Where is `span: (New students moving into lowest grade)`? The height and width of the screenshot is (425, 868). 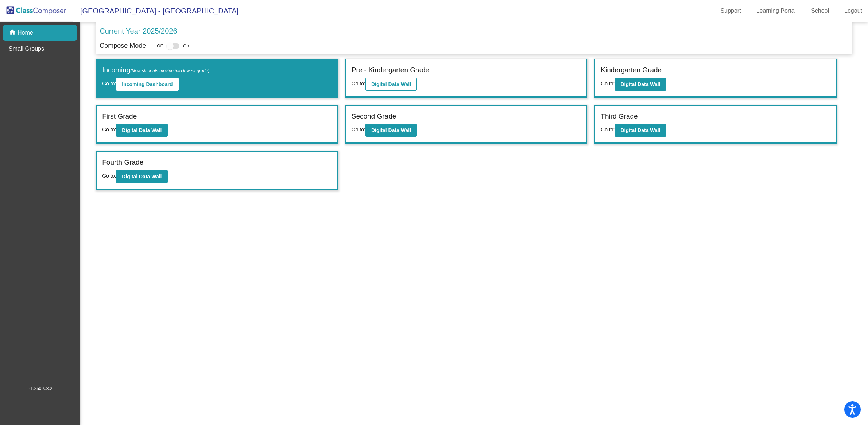
span: (New students moving into lowest grade) is located at coordinates (170, 71).